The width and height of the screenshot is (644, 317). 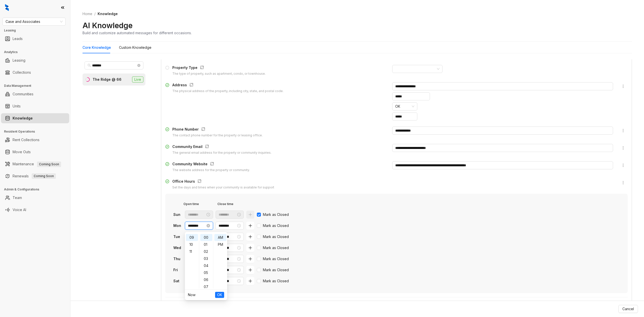 I want to click on li: Maintenance, so click(x=35, y=164).